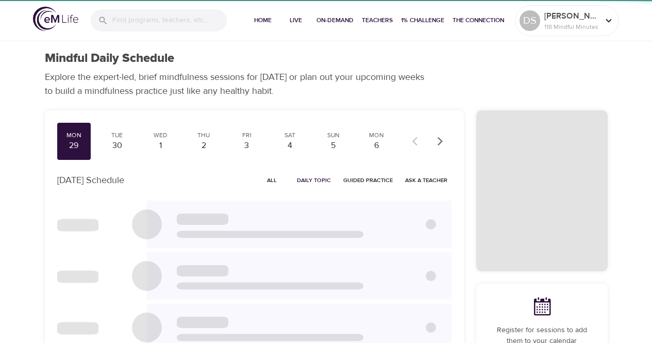 This screenshot has height=343, width=652. I want to click on span: All, so click(272, 180).